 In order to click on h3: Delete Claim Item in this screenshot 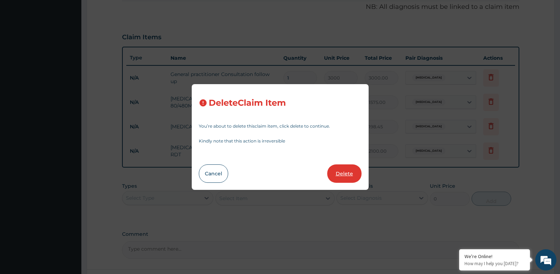, I will do `click(247, 103)`.